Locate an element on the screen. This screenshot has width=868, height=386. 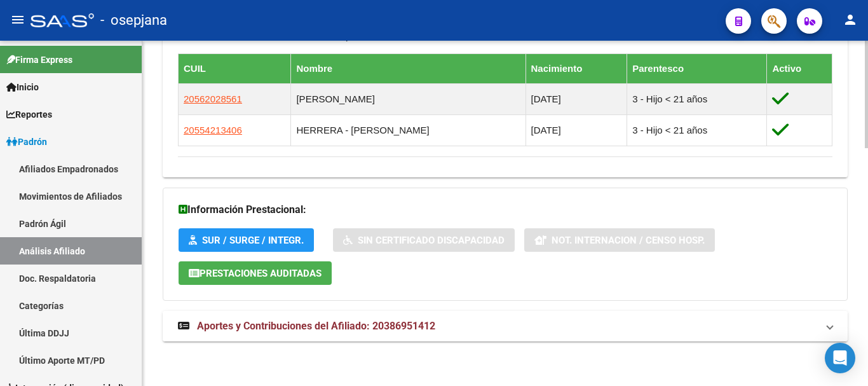
th: Nacimiento is located at coordinates (576, 68).